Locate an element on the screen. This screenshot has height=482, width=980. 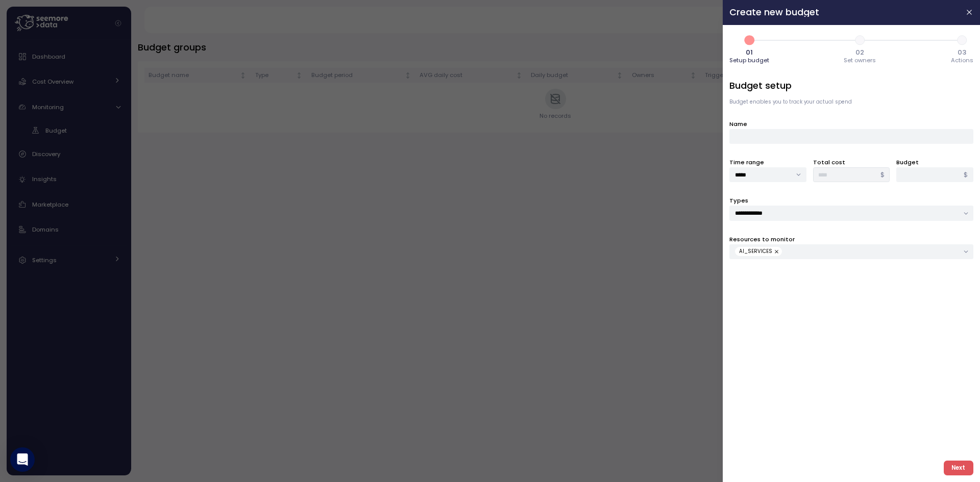
h2: Create new budget is located at coordinates (843, 12).